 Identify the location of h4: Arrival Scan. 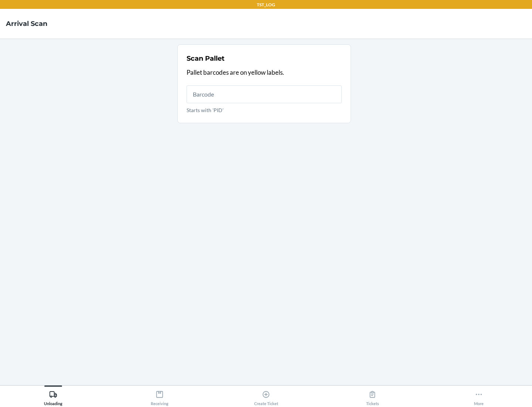
(27, 24).